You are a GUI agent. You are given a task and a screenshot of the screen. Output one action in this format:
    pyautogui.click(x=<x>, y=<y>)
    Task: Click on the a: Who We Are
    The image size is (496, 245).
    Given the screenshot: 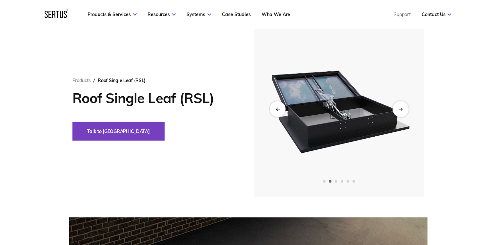 What is the action you would take?
    pyautogui.click(x=276, y=14)
    